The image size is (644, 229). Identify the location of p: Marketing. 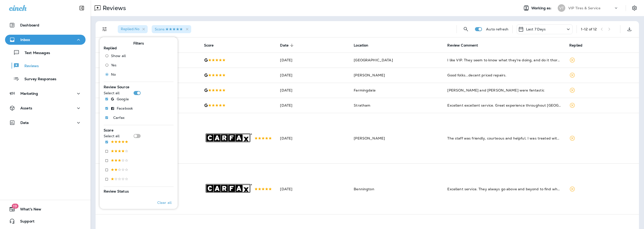
(29, 94).